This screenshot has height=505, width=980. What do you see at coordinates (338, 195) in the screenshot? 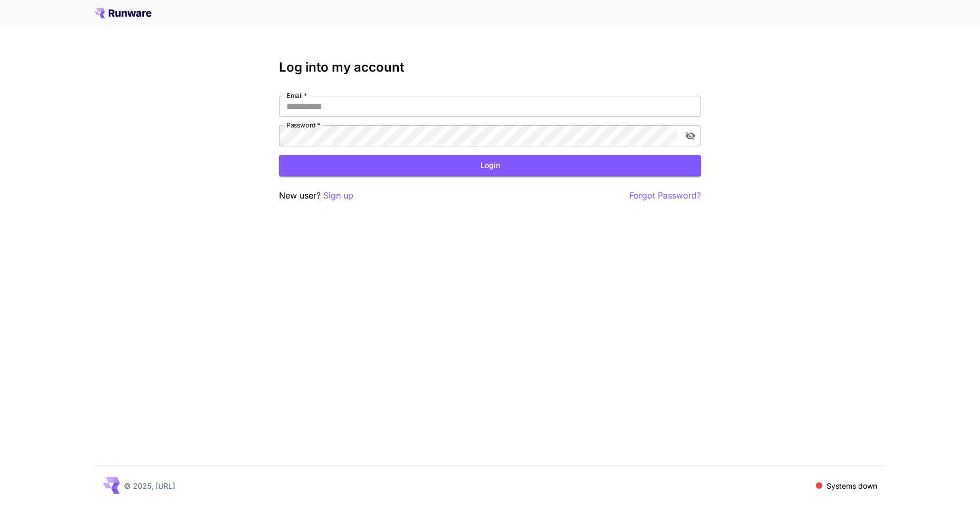
I see `p: Sign up` at bounding box center [338, 195].